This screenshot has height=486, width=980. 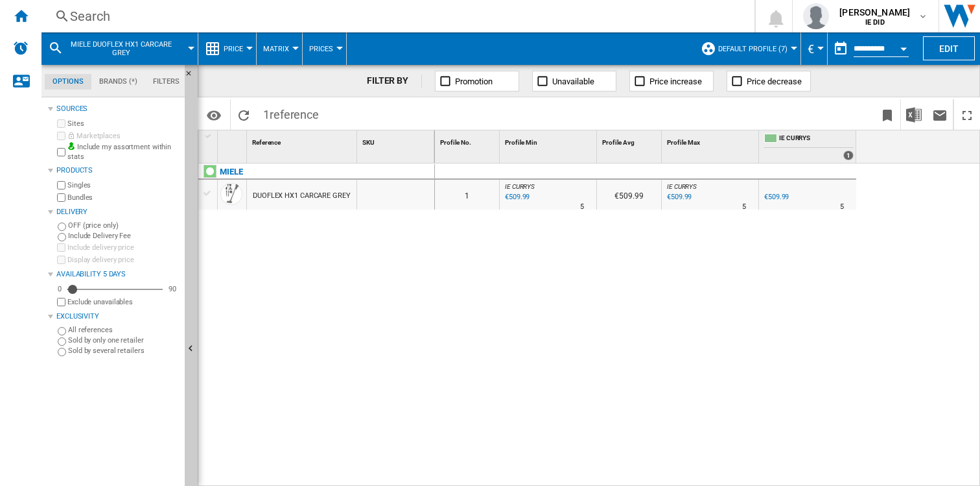 What do you see at coordinates (123, 185) in the screenshot?
I see `label: Singles` at bounding box center [123, 185].